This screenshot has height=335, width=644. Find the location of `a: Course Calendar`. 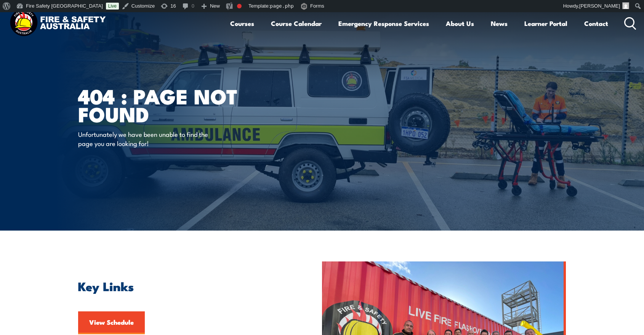

a: Course Calendar is located at coordinates (296, 23).